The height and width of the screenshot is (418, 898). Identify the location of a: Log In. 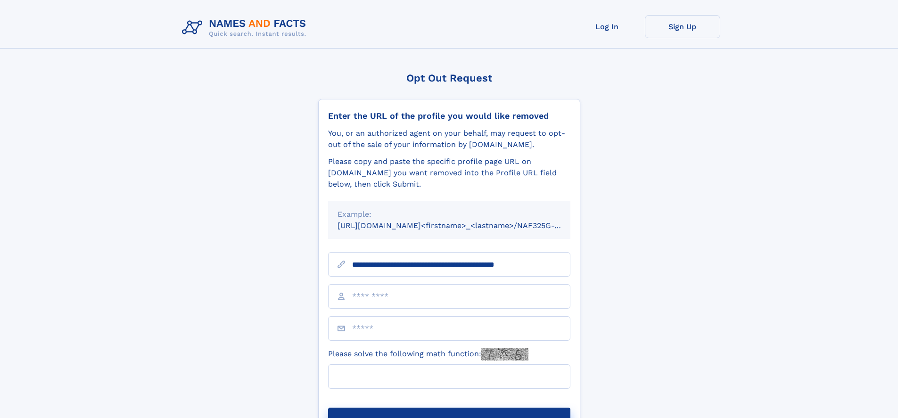
(607, 26).